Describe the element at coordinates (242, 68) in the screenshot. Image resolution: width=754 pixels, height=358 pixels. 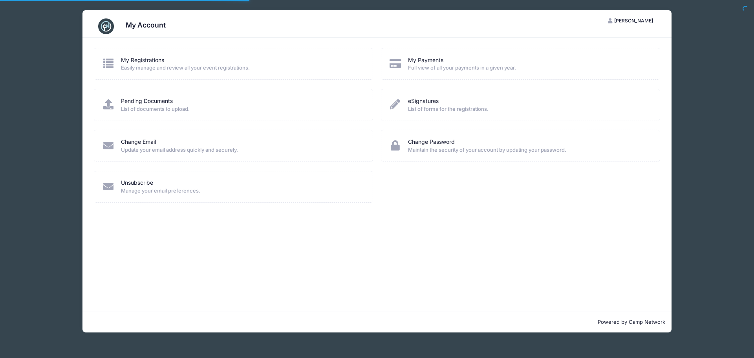
I see `span: Easily manage and review all your event registrations.` at that location.